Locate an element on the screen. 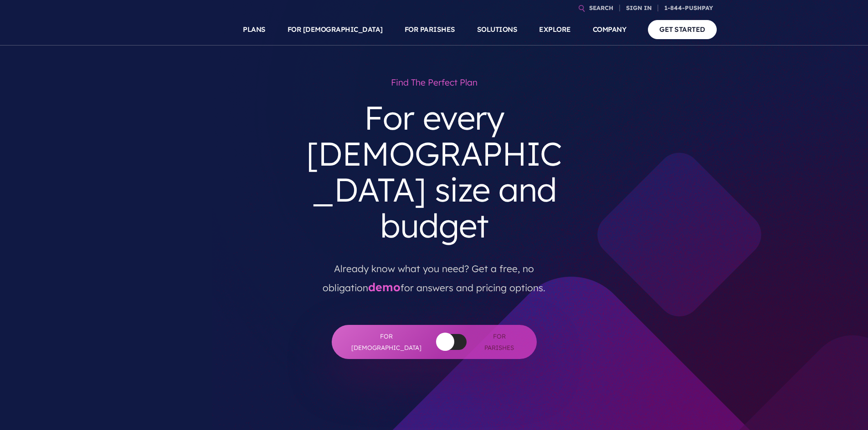  a: SOLUTIONS is located at coordinates (497, 30).